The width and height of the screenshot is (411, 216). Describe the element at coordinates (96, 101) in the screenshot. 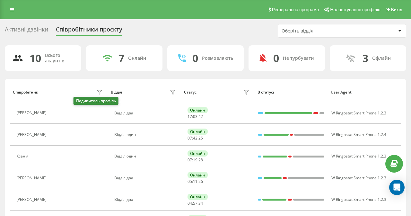

I see `div: Подивитись профіль` at that location.